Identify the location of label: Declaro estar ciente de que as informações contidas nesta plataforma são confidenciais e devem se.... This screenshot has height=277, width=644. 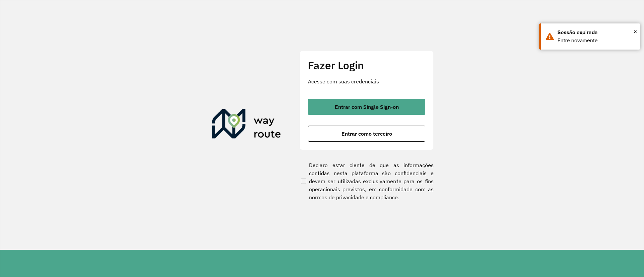
(367, 181).